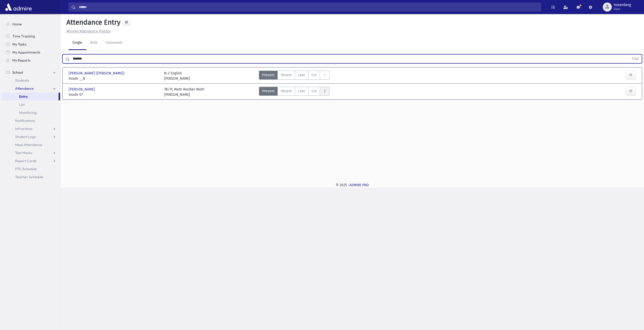 This screenshot has height=330, width=644. What do you see at coordinates (26, 169) in the screenshot?
I see `span: PTC Schedule` at bounding box center [26, 169].